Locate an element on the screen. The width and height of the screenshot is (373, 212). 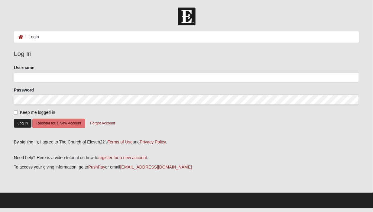
img: Church of Eleven22 Logo is located at coordinates (186, 16).